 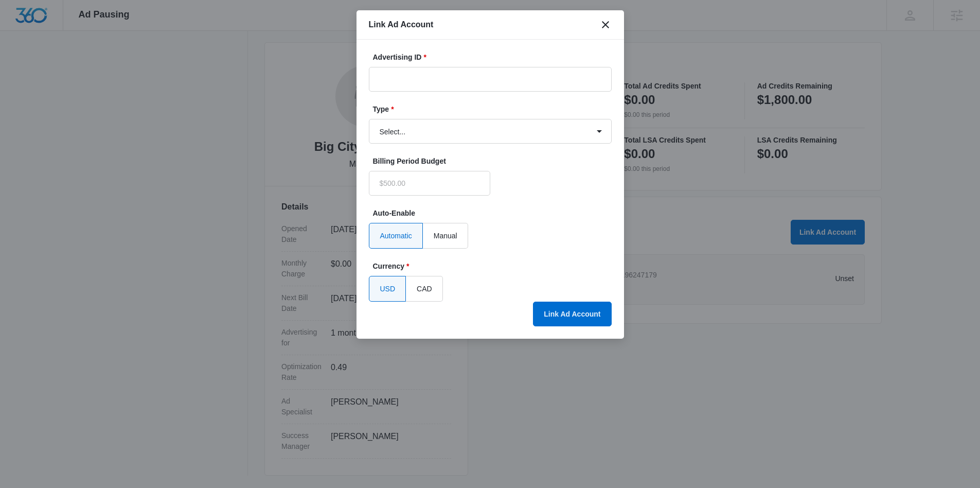 I want to click on label: Automatic, so click(x=396, y=236).